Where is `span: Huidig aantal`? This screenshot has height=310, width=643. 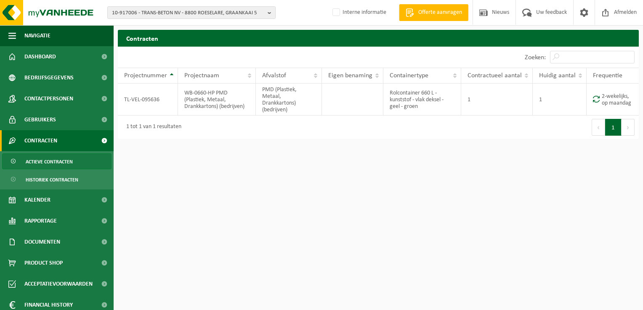
span: Huidig aantal is located at coordinates (557, 76).